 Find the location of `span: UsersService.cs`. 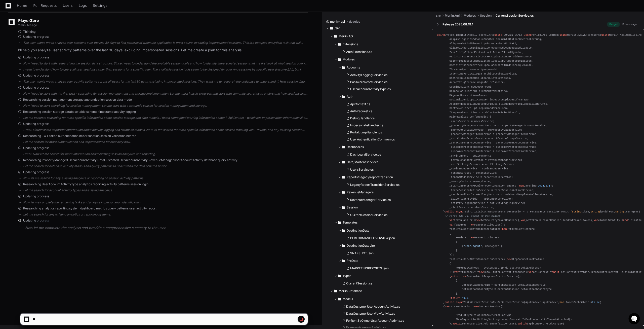

span: UsersService.cs is located at coordinates (361, 170).